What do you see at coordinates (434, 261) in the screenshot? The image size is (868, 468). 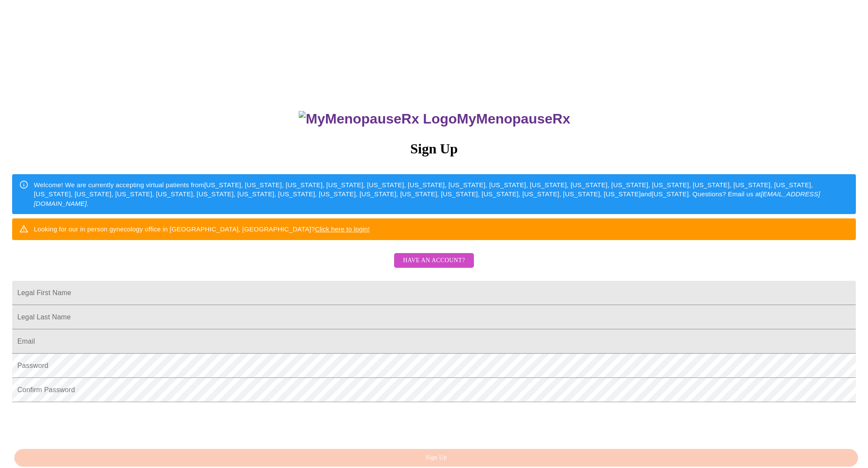 I see `button: Have an account?` at bounding box center [434, 261].